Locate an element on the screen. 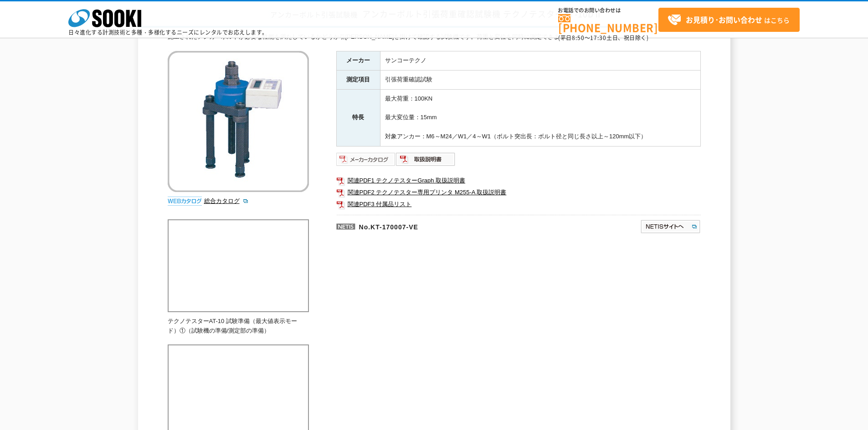 The width and height of the screenshot is (868, 430). img: 取扱説明書 is located at coordinates (426, 159).